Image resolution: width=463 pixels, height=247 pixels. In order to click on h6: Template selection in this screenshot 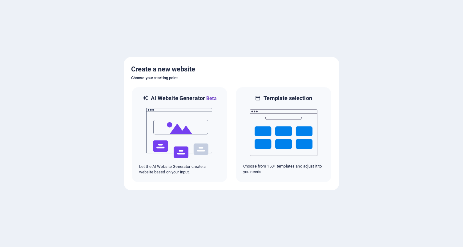, I will do `click(288, 98)`.